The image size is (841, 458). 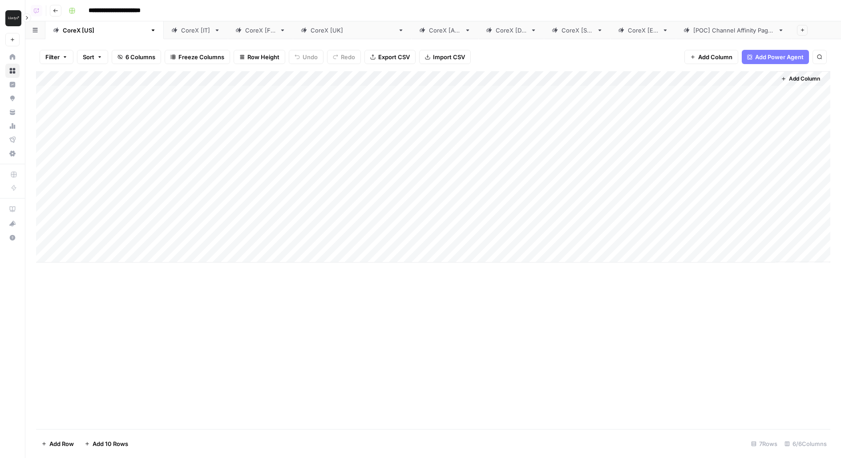 I want to click on button: Import CSV, so click(x=445, y=57).